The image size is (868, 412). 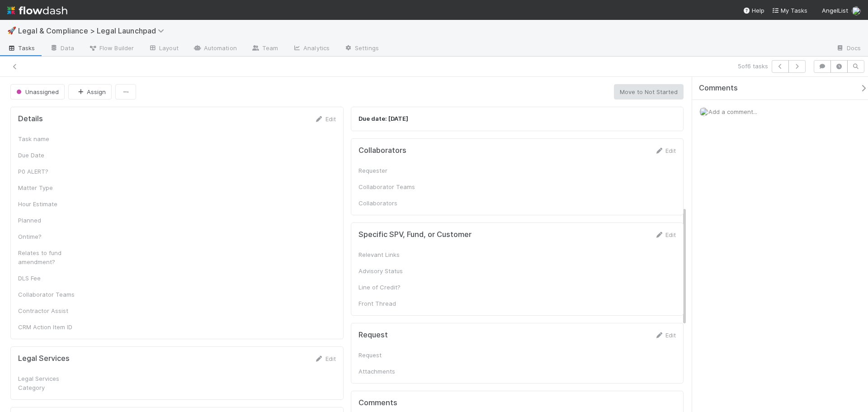 I want to click on a: Analytics, so click(x=311, y=49).